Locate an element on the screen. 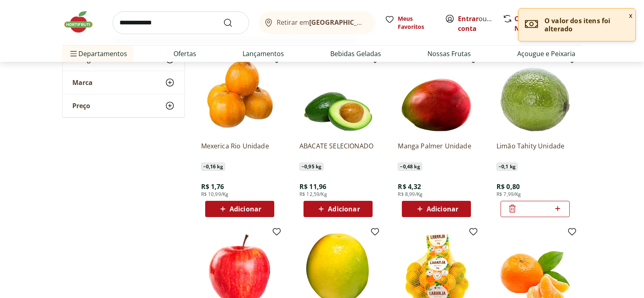 Image resolution: width=644 pixels, height=298 pixels. a: Comprar Novamente is located at coordinates (533, 24).